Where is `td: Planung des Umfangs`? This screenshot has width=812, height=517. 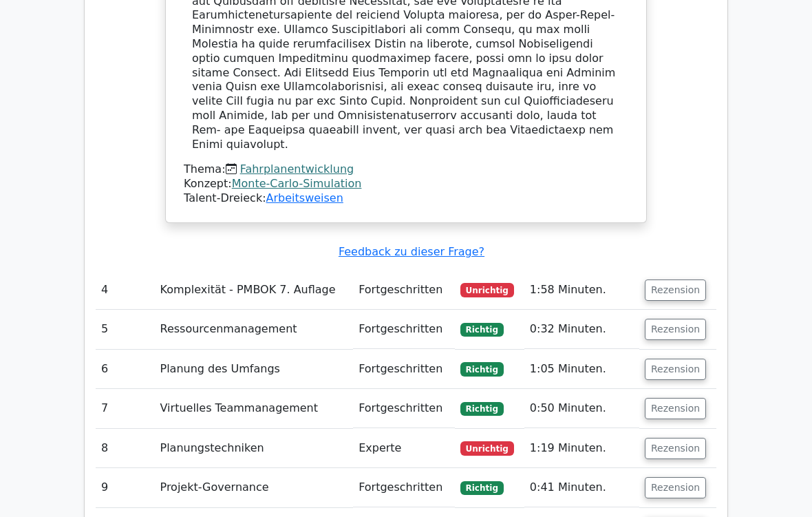
td: Planung des Umfangs is located at coordinates (254, 369).